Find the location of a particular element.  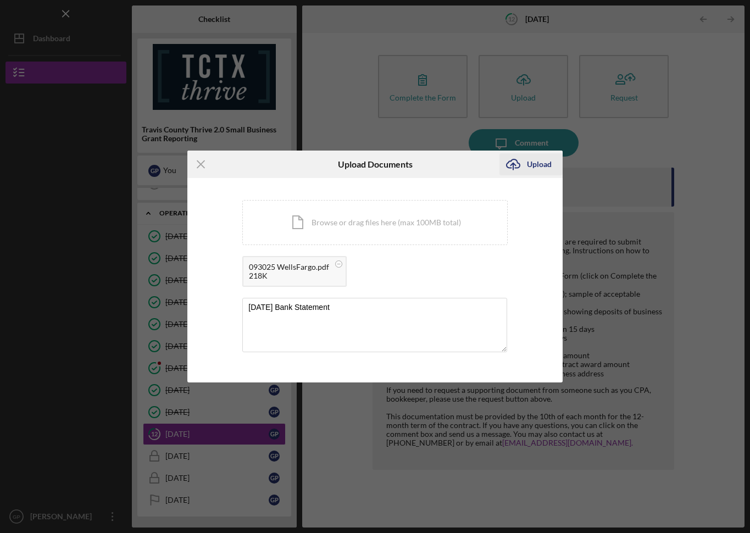

h6: Upload Documents is located at coordinates (375, 164).